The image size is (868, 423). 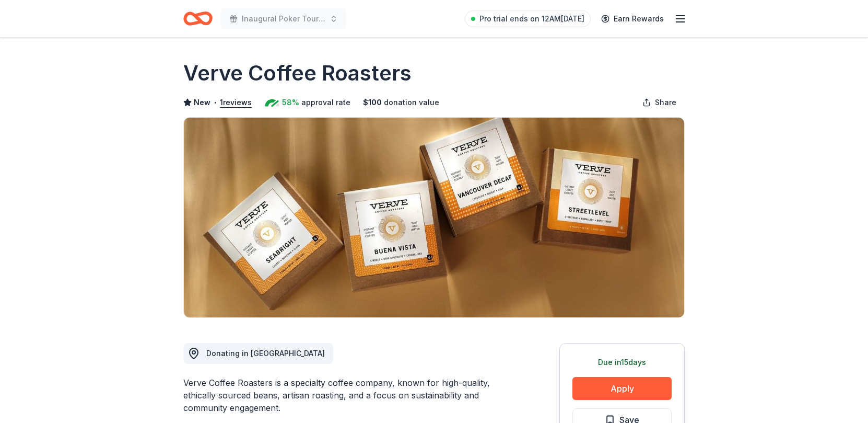 I want to click on span: Share, so click(x=666, y=102).